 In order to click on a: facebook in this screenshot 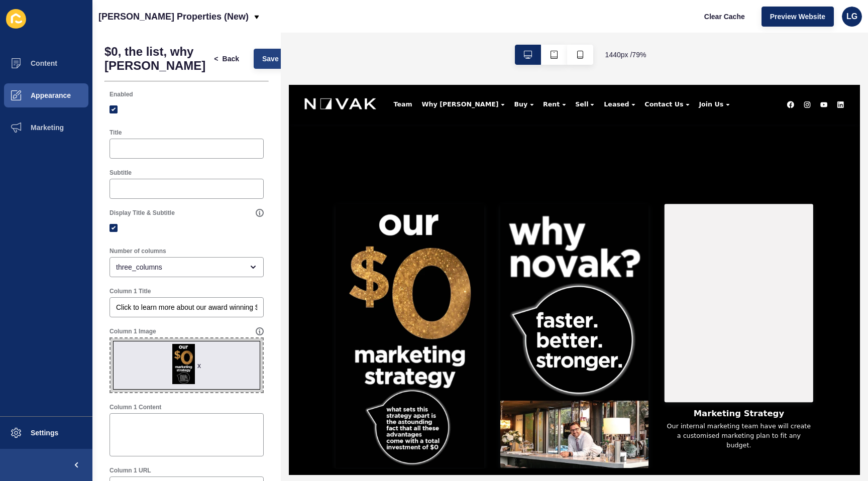, I will do `click(635, 25)`.